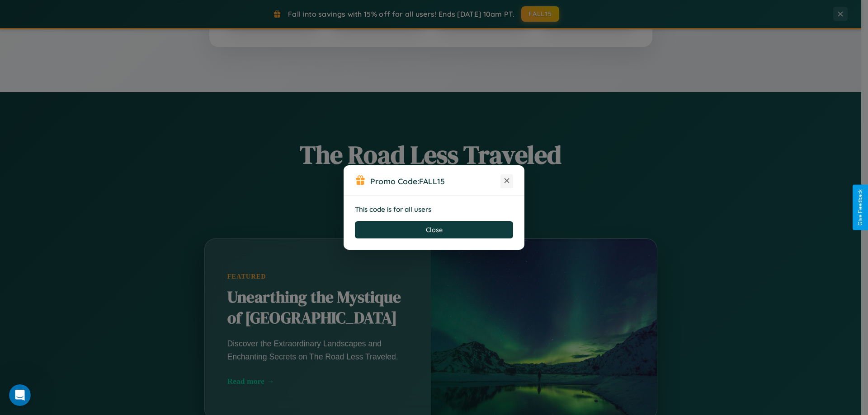 The width and height of the screenshot is (868, 415). Describe the element at coordinates (434, 230) in the screenshot. I see `button: Close` at that location.